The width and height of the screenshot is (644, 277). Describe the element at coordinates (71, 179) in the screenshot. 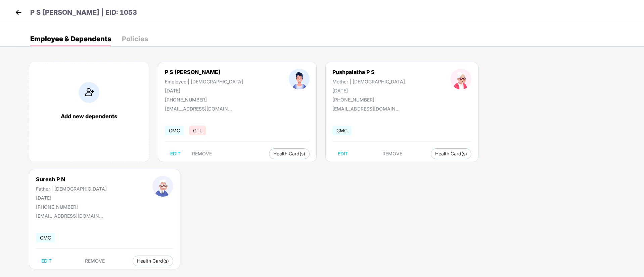

I see `div: Suresh P N` at that location.